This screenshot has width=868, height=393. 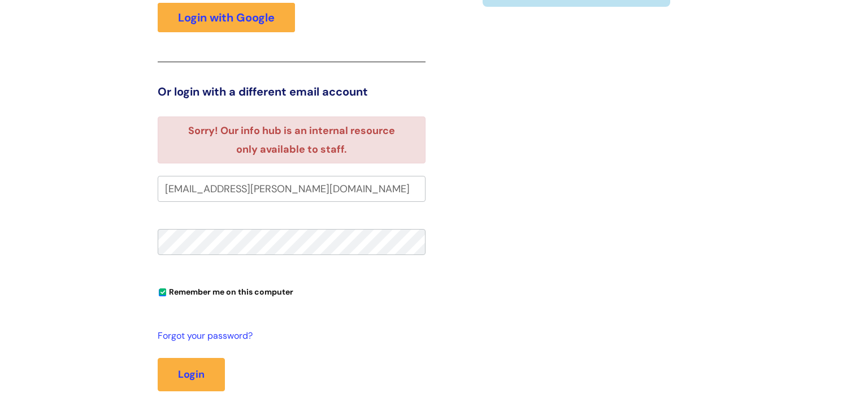 I want to click on input: Your e-mail address, so click(x=292, y=189).